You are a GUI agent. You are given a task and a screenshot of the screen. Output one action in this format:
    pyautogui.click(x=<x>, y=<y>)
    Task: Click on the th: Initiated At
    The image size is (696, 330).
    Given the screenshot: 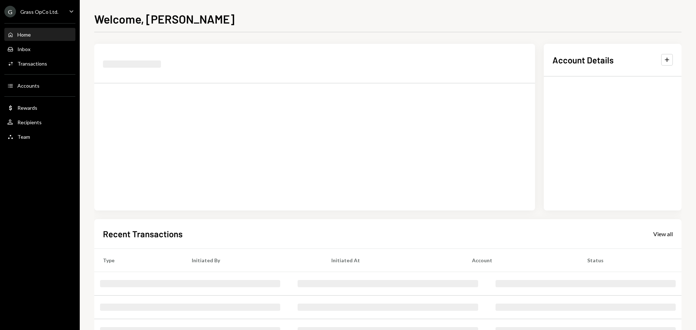 What is the action you would take?
    pyautogui.click(x=393, y=260)
    